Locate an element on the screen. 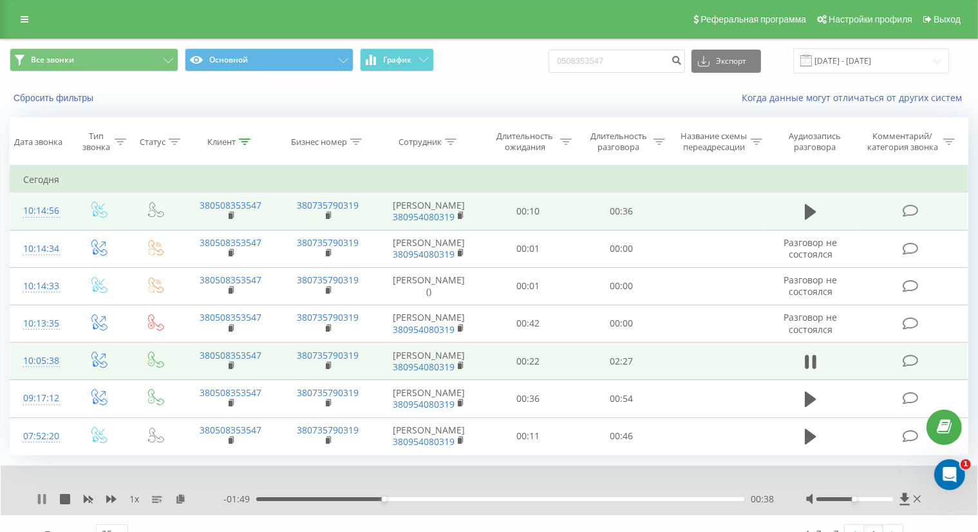 The height and width of the screenshot is (532, 978). div: Статус is located at coordinates (153, 142).